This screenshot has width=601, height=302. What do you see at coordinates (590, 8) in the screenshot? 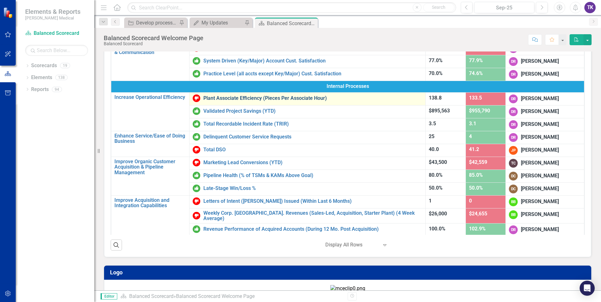
I see `button: TK` at bounding box center [590, 8].